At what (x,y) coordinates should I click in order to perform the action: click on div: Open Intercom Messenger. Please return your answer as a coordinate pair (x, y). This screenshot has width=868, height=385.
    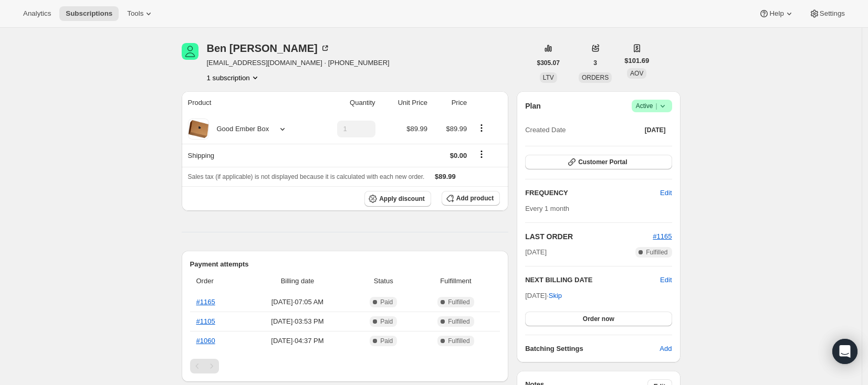
    Looking at the image, I should click on (845, 352).